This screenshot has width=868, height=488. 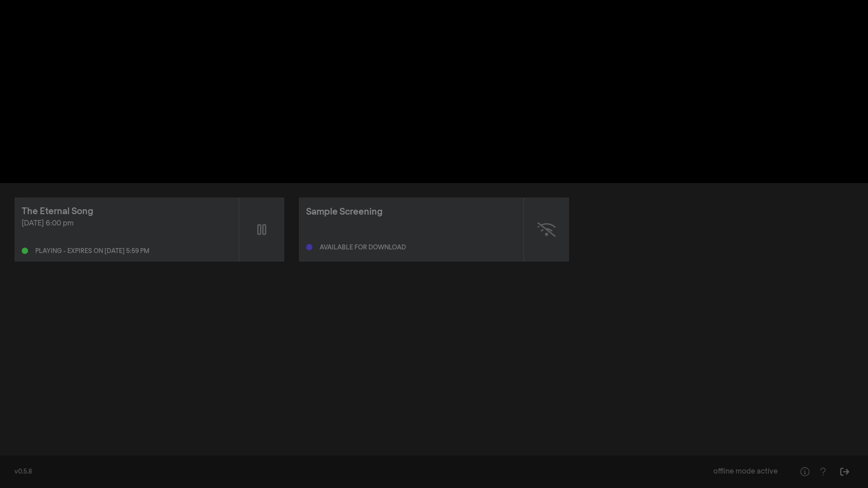 What do you see at coordinates (845, 471) in the screenshot?
I see `button: Sign Out` at bounding box center [845, 471].